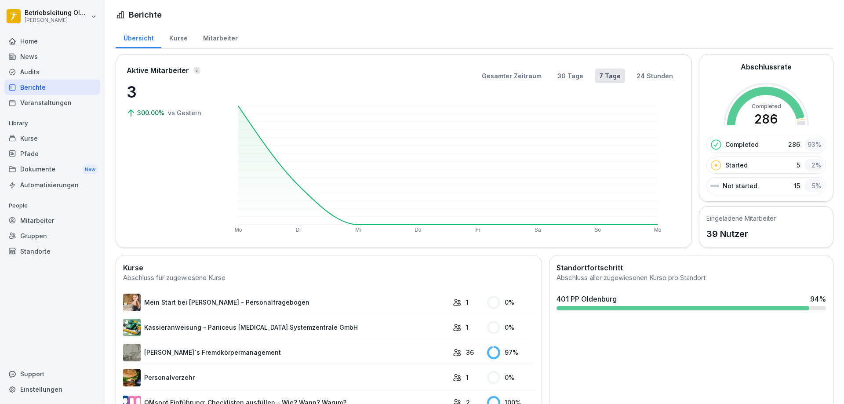  What do you see at coordinates (691, 268) in the screenshot?
I see `h2: Standortfortschritt` at bounding box center [691, 268].